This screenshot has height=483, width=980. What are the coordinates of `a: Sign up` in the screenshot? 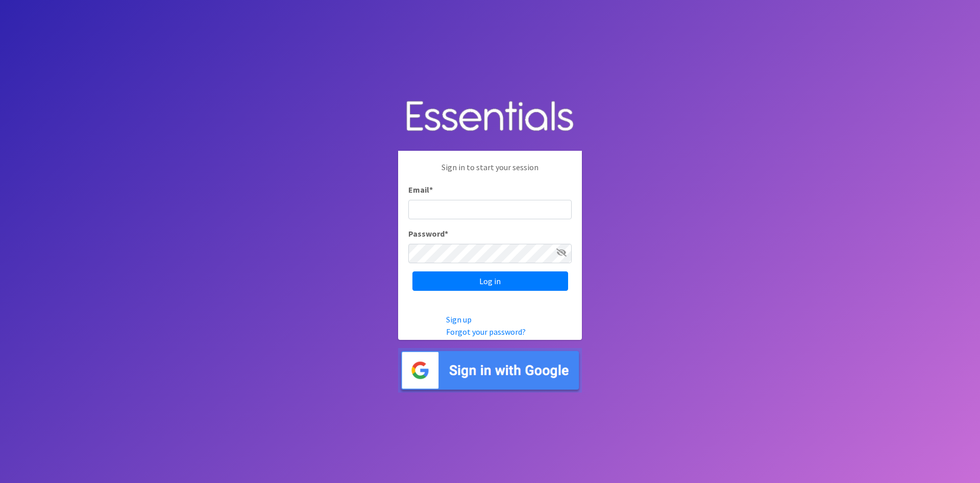 It's located at (459, 319).